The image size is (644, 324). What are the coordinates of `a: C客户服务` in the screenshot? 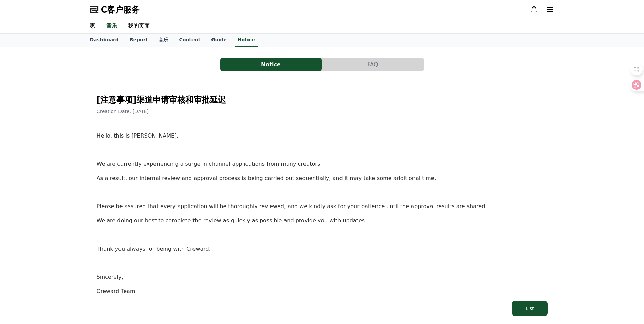 It's located at (115, 9).